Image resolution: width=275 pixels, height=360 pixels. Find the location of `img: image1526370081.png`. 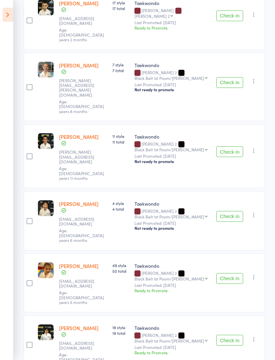

img: image1526370081.png is located at coordinates (46, 270).